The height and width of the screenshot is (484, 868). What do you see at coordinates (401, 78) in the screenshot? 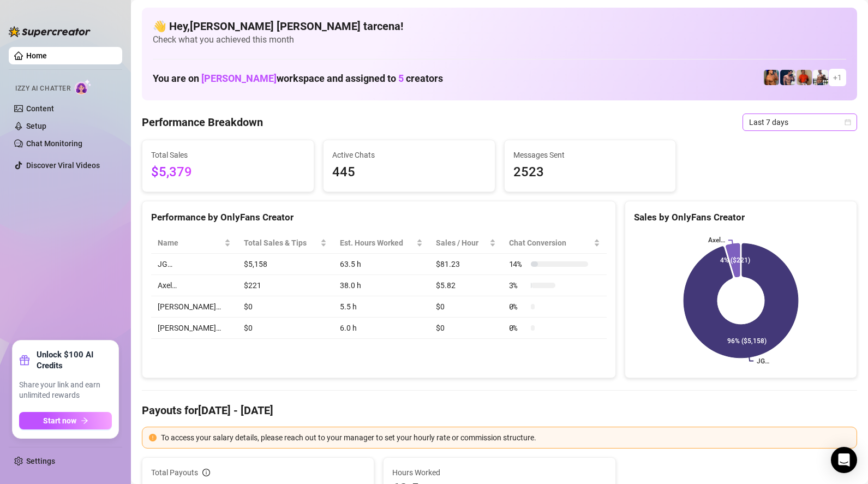
I see `span: 5` at bounding box center [401, 78].